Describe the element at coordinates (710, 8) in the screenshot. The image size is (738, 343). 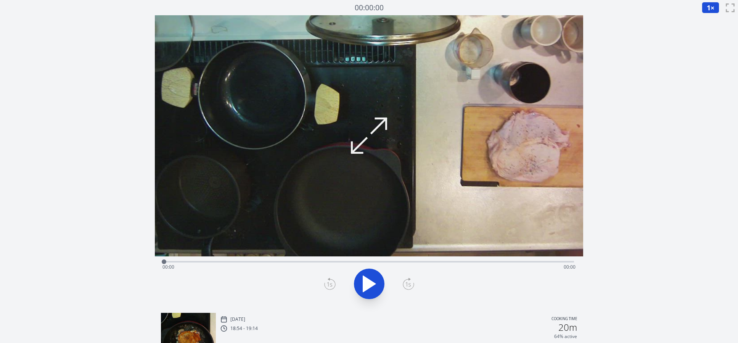
I see `button: 1×` at that location.